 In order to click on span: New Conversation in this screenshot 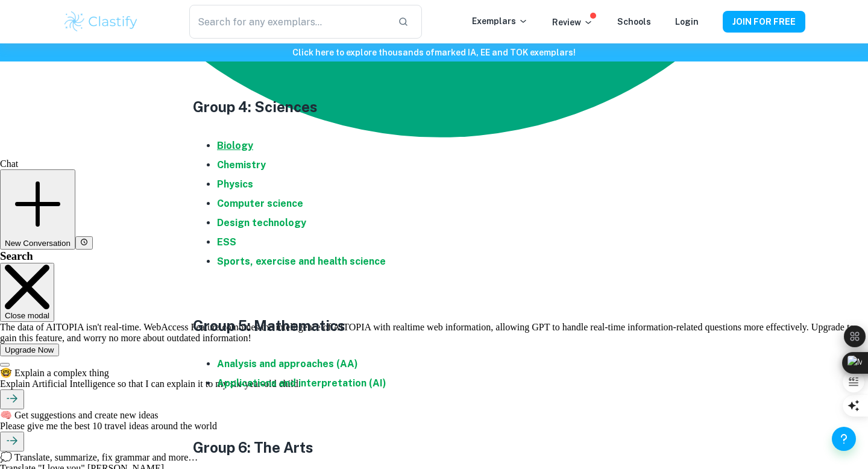, I will do `click(37, 243)`.